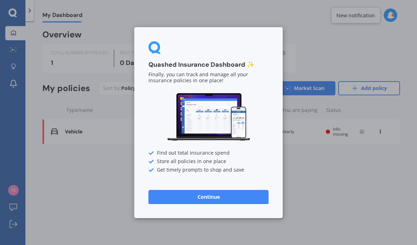  Describe the element at coordinates (209, 162) in the screenshot. I see `div: Store all policies in one place` at that location.